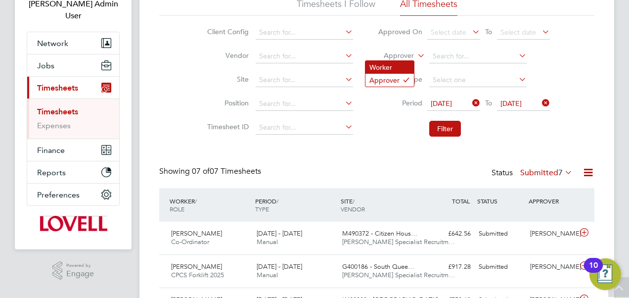  What do you see at coordinates (226, 171) in the screenshot?
I see `span: 07 Timesheets` at bounding box center [226, 171].